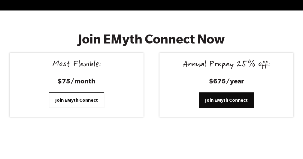 This screenshot has height=159, width=303. What do you see at coordinates (288, 145) in the screenshot?
I see `div: Chat Widget` at bounding box center [288, 145].